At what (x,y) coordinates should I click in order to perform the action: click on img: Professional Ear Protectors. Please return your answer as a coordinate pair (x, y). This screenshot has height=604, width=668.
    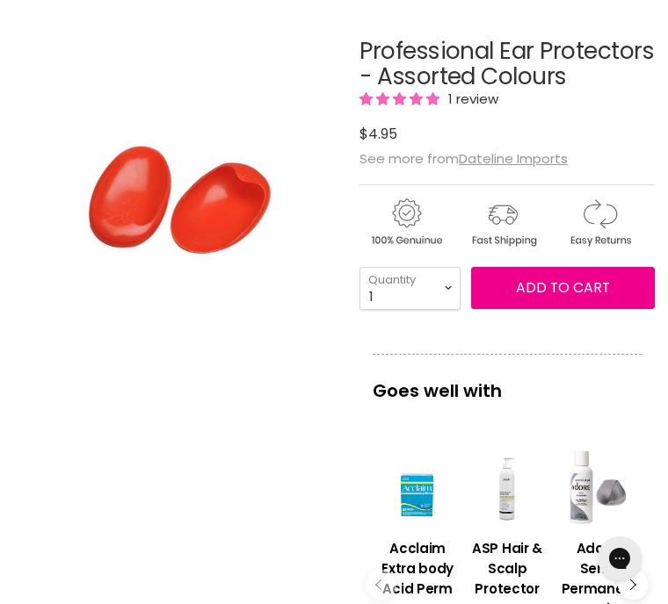
    Looking at the image, I should click on (178, 204).